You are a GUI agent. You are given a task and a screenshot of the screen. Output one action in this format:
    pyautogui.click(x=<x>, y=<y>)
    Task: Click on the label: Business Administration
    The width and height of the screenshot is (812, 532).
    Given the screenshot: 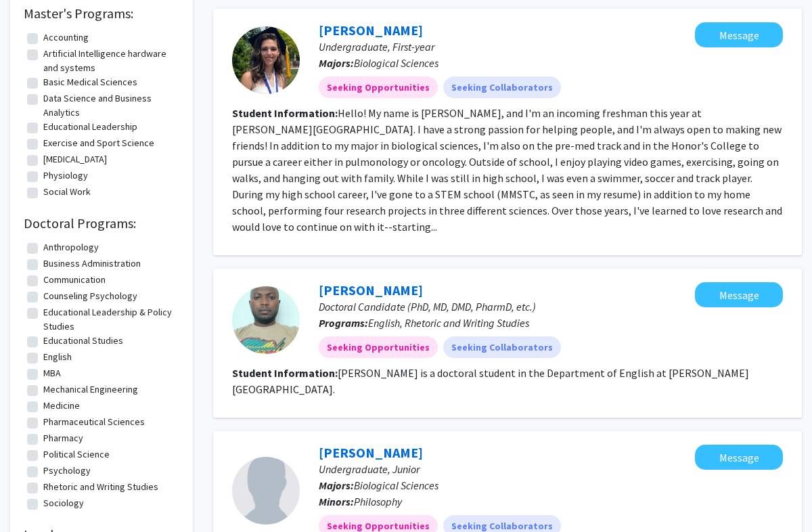 What is the action you would take?
    pyautogui.click(x=92, y=263)
    